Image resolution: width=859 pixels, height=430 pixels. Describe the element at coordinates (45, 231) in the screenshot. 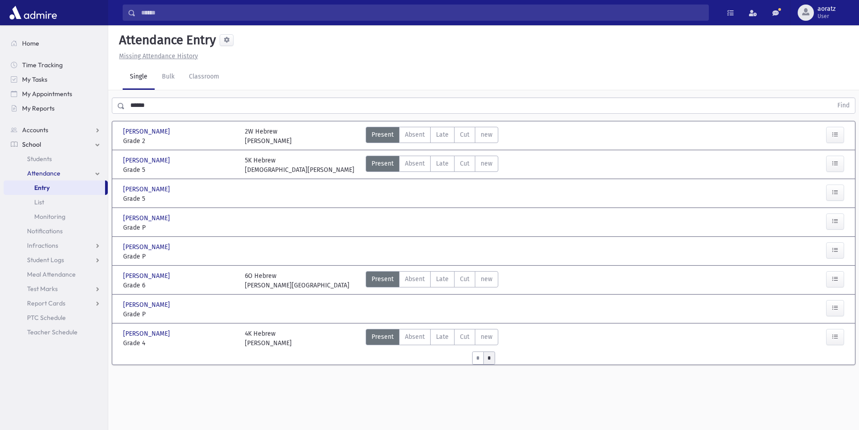

I see `span: Notifications` at that location.